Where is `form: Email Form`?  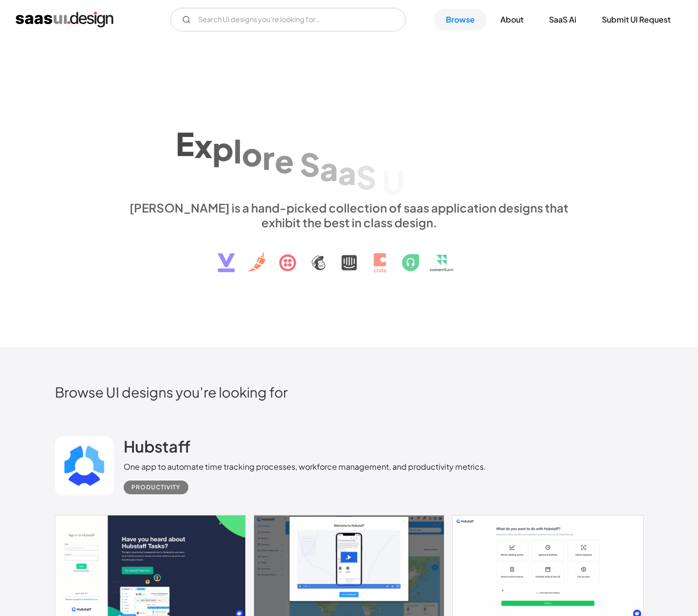 form: Email Form is located at coordinates (288, 20).